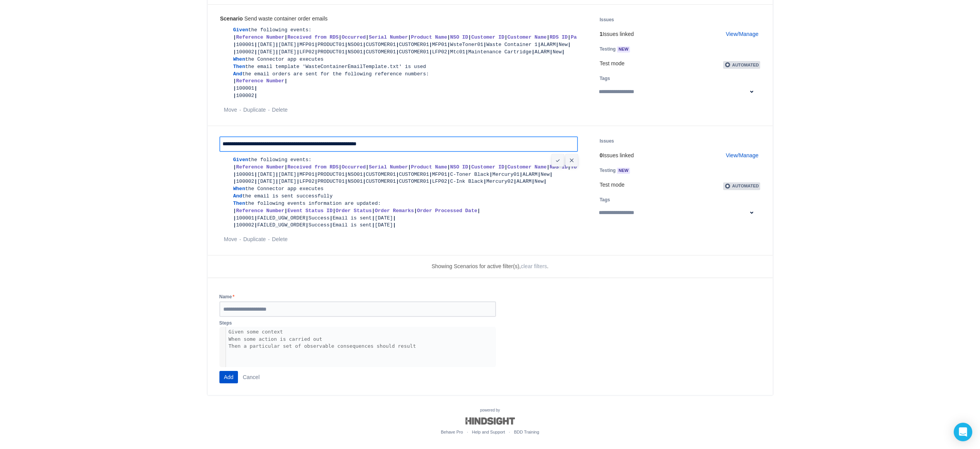  I want to click on span: Customer Name, so click(527, 37).